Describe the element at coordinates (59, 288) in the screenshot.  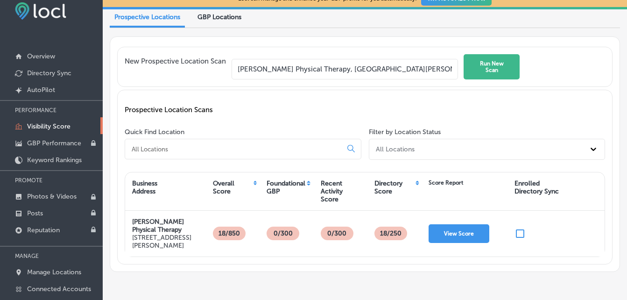
I see `p: Connected Accounts` at that location.